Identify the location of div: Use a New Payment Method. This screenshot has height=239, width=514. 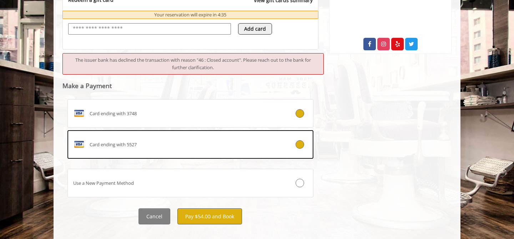
(170, 183).